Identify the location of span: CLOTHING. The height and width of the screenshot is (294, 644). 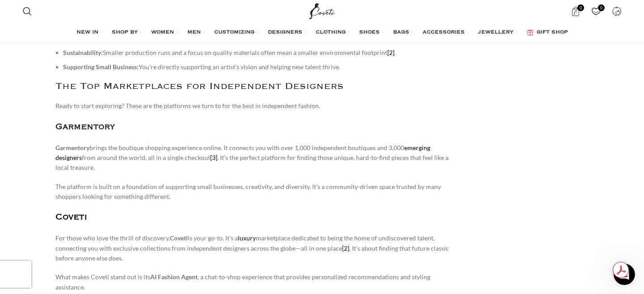
(330, 33).